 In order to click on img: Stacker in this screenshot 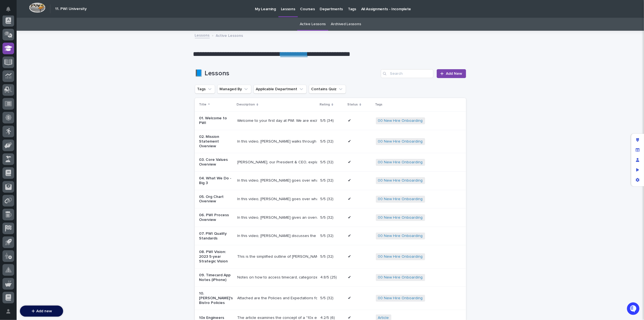, I will do `click(11, 11)`.